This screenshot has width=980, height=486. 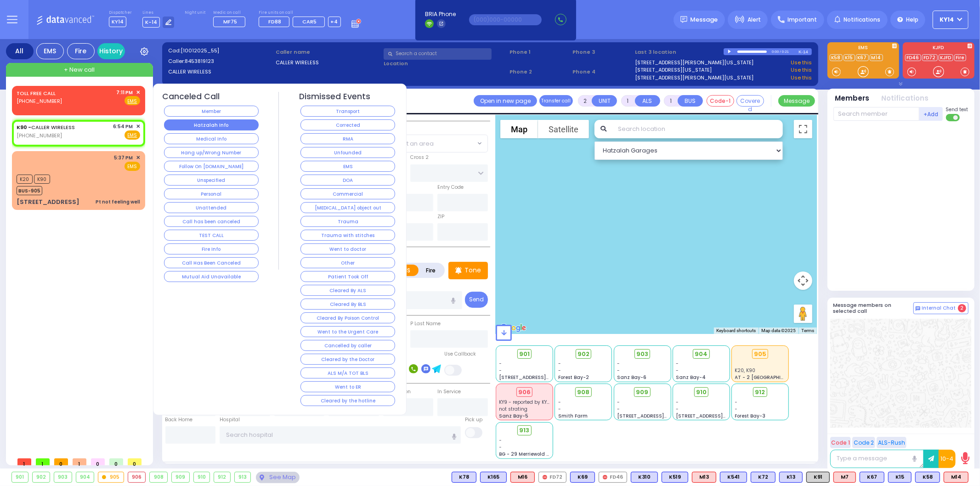 What do you see at coordinates (419, 157) in the screenshot?
I see `label: Cross 2` at bounding box center [419, 157].